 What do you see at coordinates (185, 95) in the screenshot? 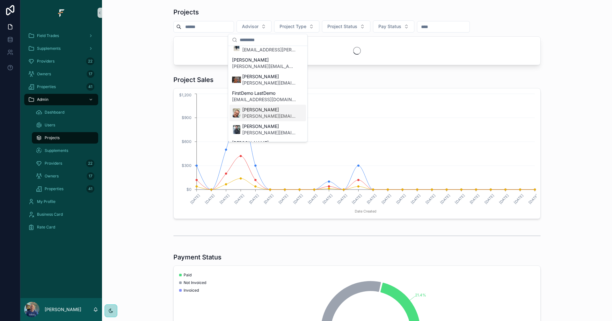
I see `tspan: $1,200` at bounding box center [185, 95].